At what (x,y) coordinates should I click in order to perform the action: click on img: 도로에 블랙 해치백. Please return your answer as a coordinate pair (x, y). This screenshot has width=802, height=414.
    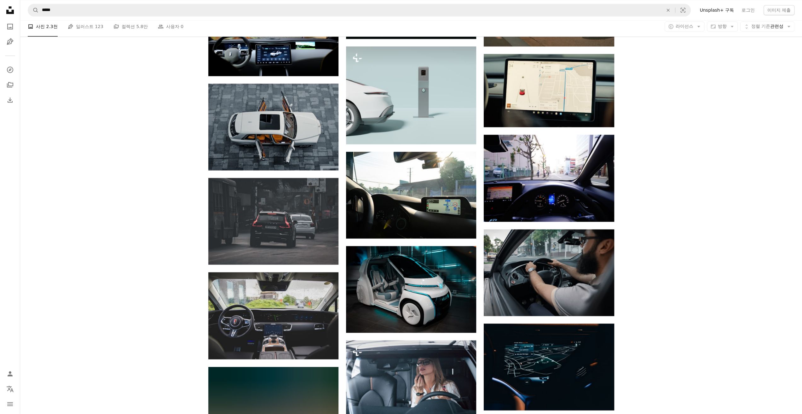
    Looking at the image, I should click on (273, 221).